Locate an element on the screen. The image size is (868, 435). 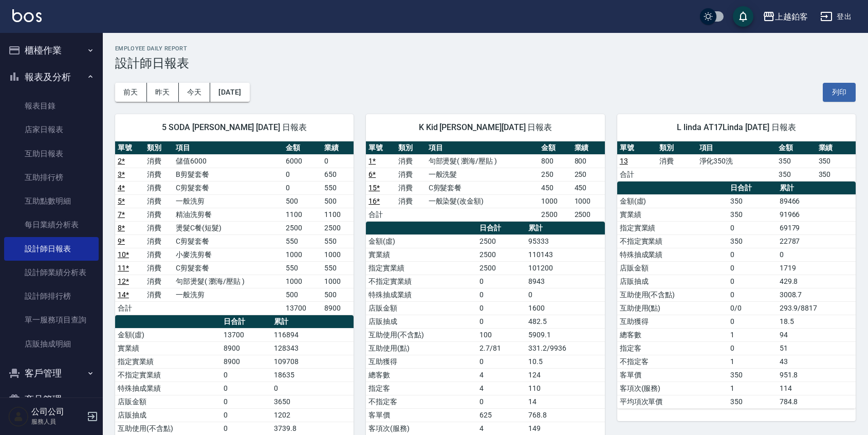
th: 單號 is located at coordinates (130, 148).